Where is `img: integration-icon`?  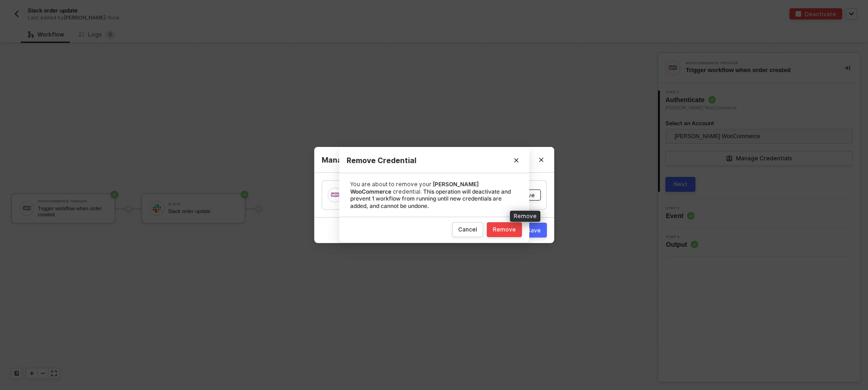
img: integration-icon is located at coordinates (335, 195).